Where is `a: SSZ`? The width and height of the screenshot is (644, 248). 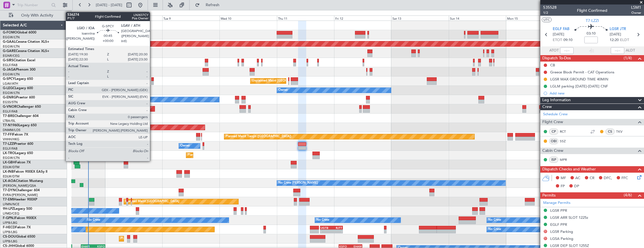 a: SSZ is located at coordinates (566, 141).